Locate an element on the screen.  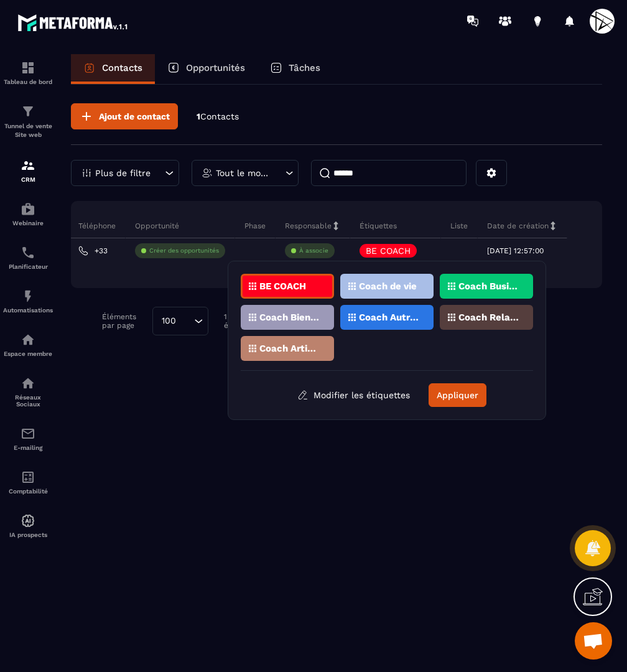
p: Responsable is located at coordinates (308, 226).